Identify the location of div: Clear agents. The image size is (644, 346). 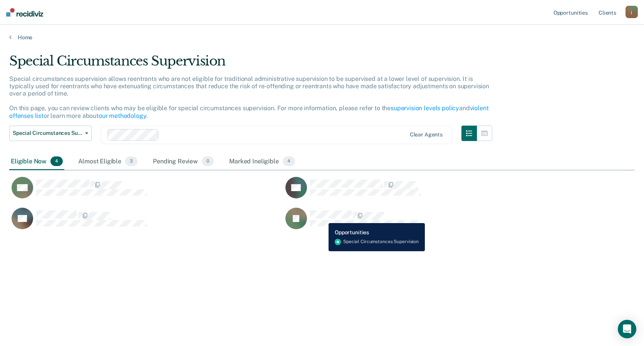
(426, 135).